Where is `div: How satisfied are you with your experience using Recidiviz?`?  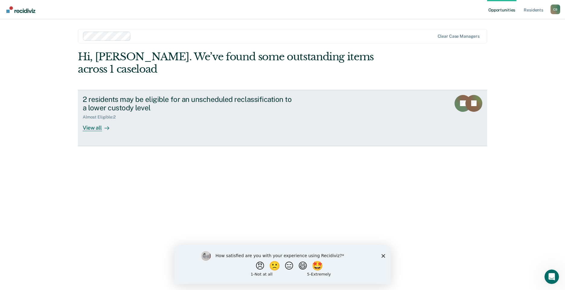
div: How satisfied are you with your experience using Recidiviz? is located at coordinates (111, 11).